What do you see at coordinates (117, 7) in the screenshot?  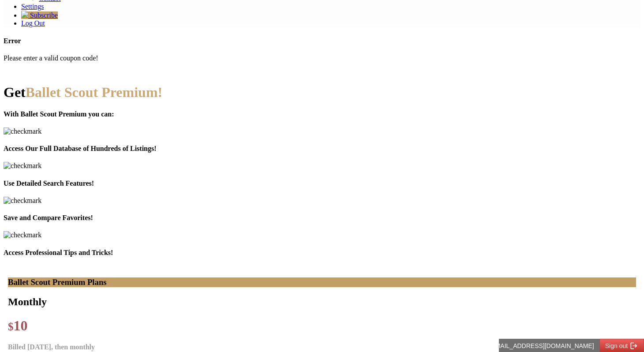 I see `span: Sign out` at bounding box center [117, 7].